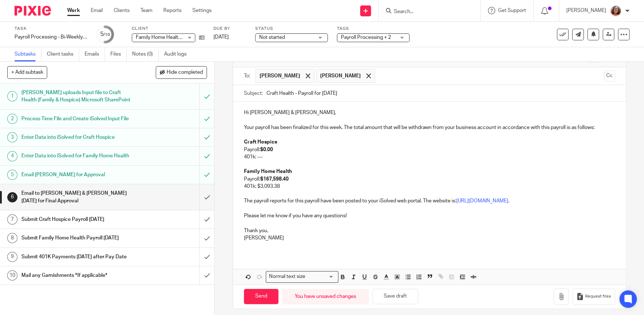 Image resolution: width=644 pixels, height=315 pixels. What do you see at coordinates (12, 119) in the screenshot?
I see `div: 2` at bounding box center [12, 119].